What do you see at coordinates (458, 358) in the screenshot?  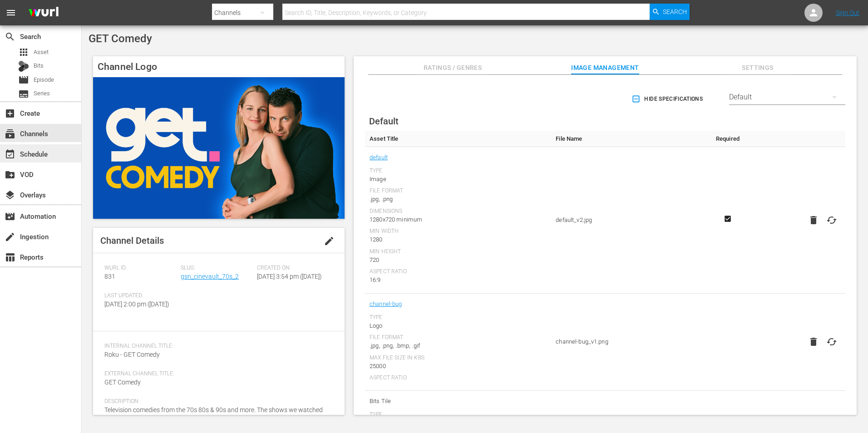 I see `div: Max File Size In Kbs` at bounding box center [458, 358].